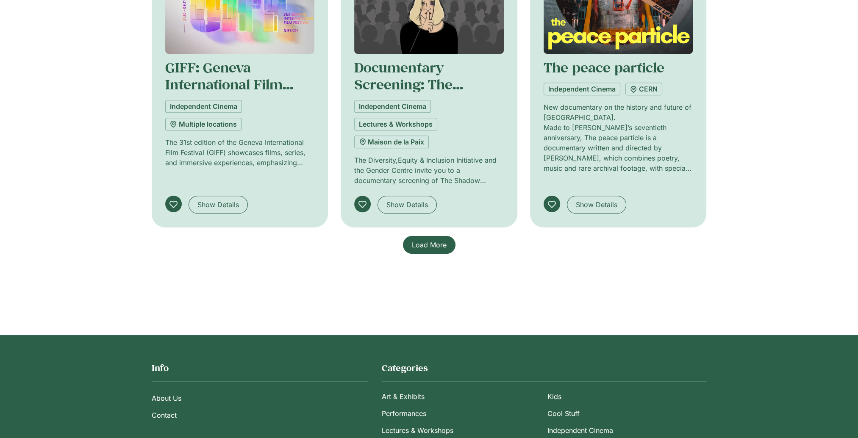 Image resolution: width=858 pixels, height=438 pixels. What do you see at coordinates (260, 398) in the screenshot?
I see `a: About Us` at bounding box center [260, 398].